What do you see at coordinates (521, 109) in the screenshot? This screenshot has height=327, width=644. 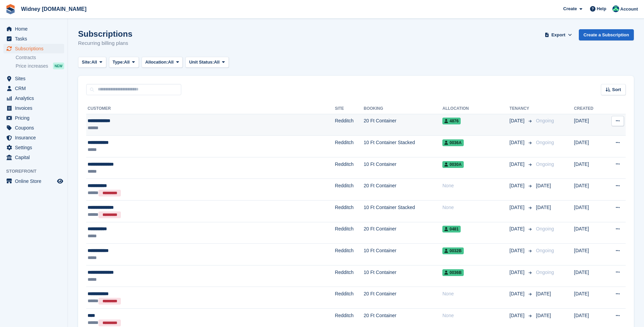 I see `th: Tenancy` at bounding box center [521, 109].